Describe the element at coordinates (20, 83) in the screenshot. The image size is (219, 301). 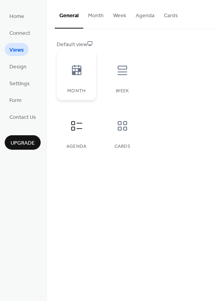
I see `a: Settings` at that location.